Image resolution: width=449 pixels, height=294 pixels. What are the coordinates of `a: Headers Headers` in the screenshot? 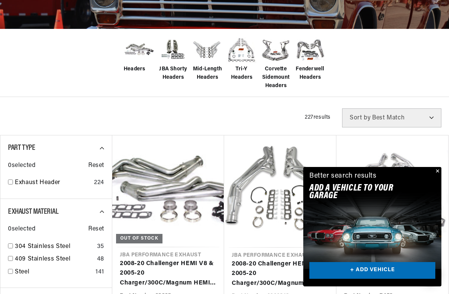 It's located at (139, 54).